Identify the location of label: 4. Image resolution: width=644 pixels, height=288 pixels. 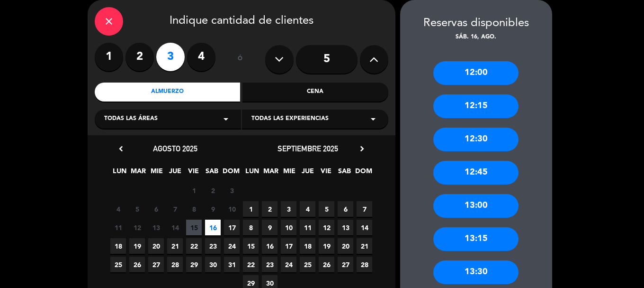
(201, 57).